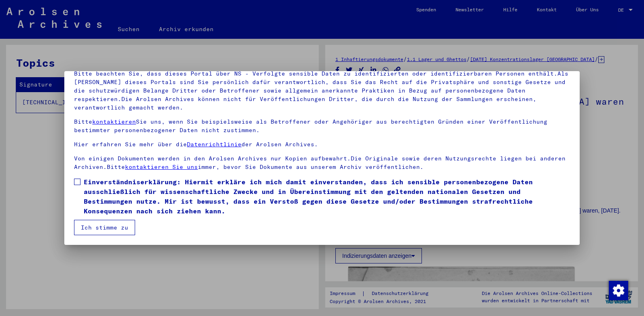  What do you see at coordinates (618, 290) in the screenshot?
I see `div: Zustimmung ändern` at bounding box center [618, 290].